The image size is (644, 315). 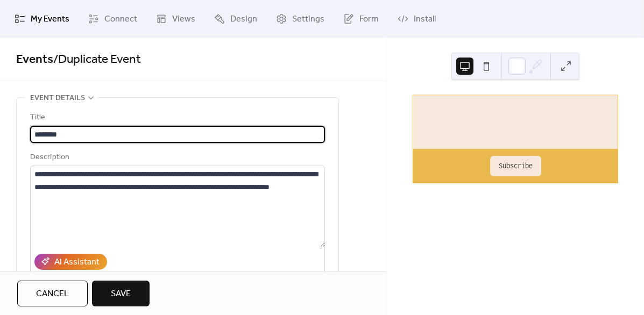 I want to click on a: Settings, so click(x=300, y=19).